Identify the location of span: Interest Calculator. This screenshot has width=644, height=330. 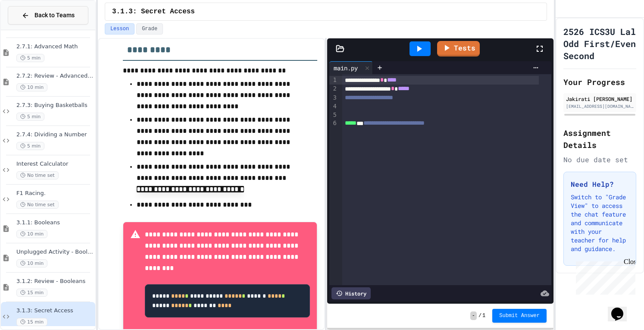
(55, 164).